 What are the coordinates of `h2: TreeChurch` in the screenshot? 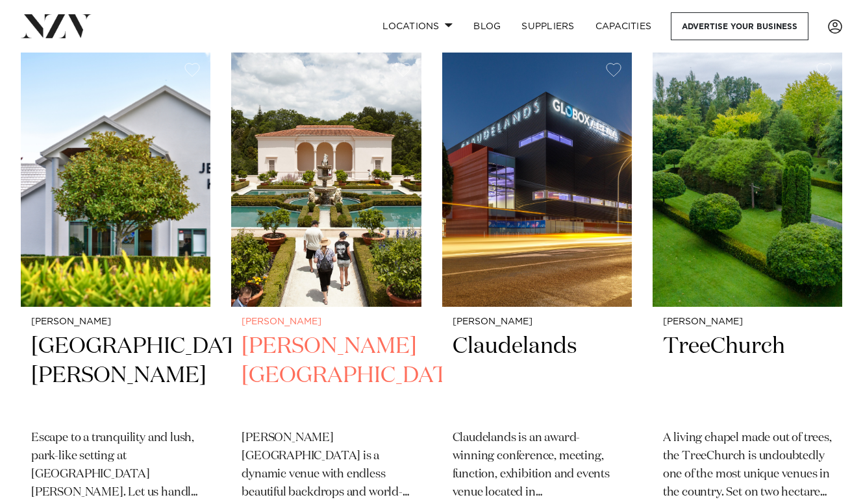 It's located at (747, 375).